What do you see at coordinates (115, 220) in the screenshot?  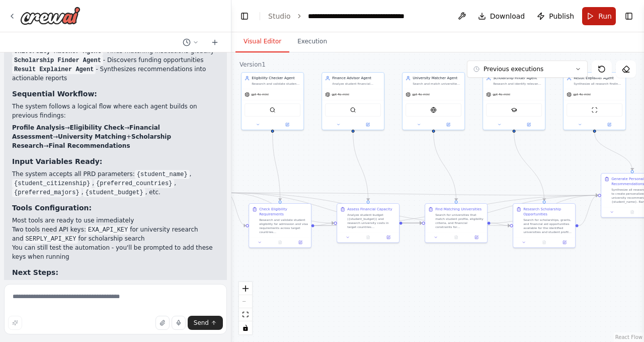 I see `li: Most tools are ready to use immediately` at bounding box center [115, 220].